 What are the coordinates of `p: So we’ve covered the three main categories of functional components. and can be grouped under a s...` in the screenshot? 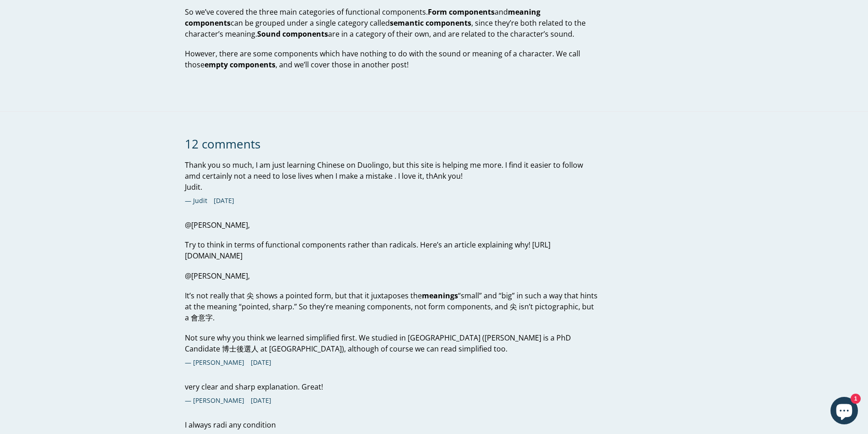 It's located at (391, 23).